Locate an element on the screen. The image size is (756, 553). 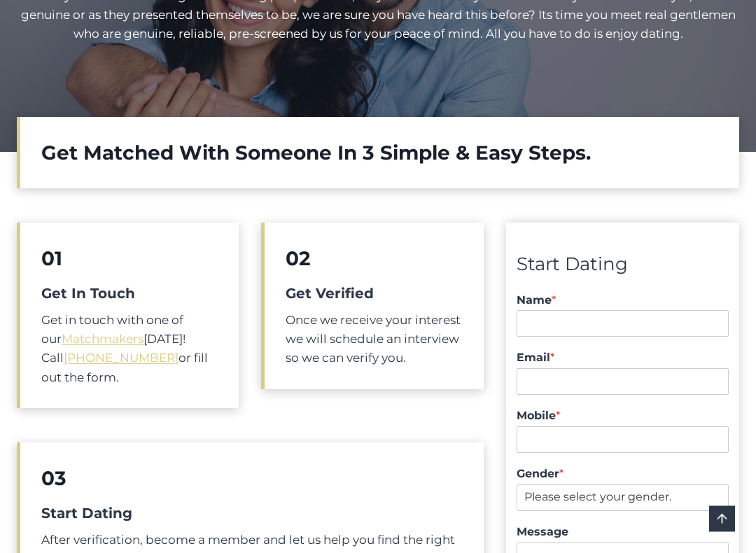
a: Scroll to top is located at coordinates (722, 519).